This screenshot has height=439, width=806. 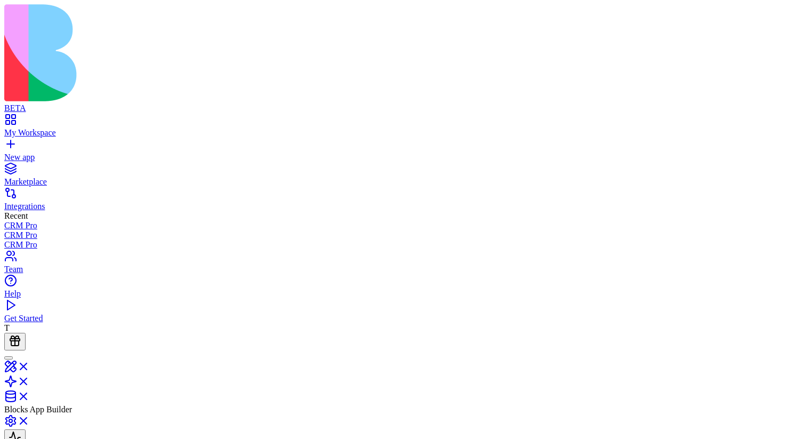 What do you see at coordinates (38, 409) in the screenshot?
I see `span: Blocks App Builder` at bounding box center [38, 409].